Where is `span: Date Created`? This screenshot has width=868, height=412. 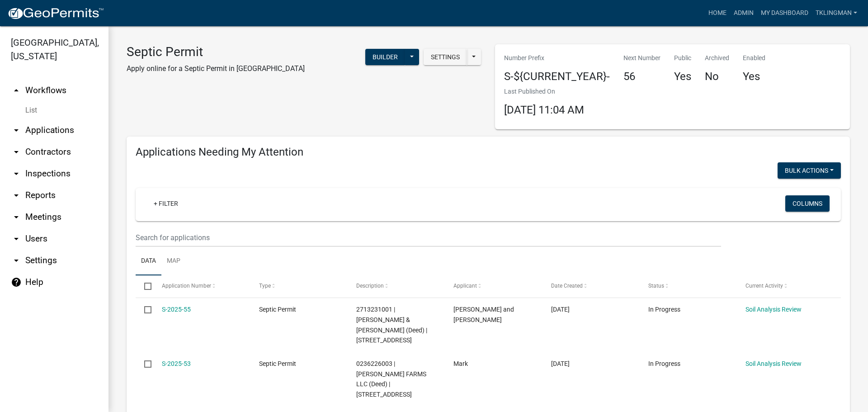
span: Date Created is located at coordinates (567, 286).